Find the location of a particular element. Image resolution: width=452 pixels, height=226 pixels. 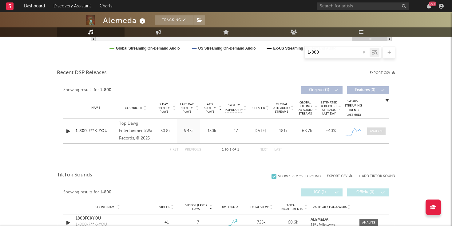

span: 7 Day Spotify Plays is located at coordinates (163, 108).